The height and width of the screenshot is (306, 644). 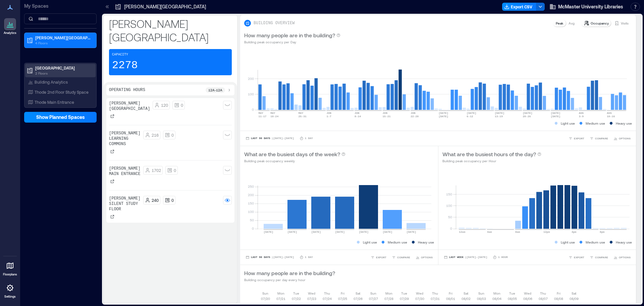 What do you see at coordinates (404, 298) in the screenshot?
I see `p: 07/29` at bounding box center [404, 298].